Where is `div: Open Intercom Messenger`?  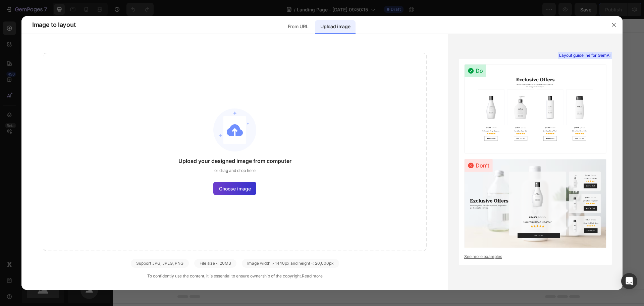 div: Open Intercom Messenger is located at coordinates (629, 281).